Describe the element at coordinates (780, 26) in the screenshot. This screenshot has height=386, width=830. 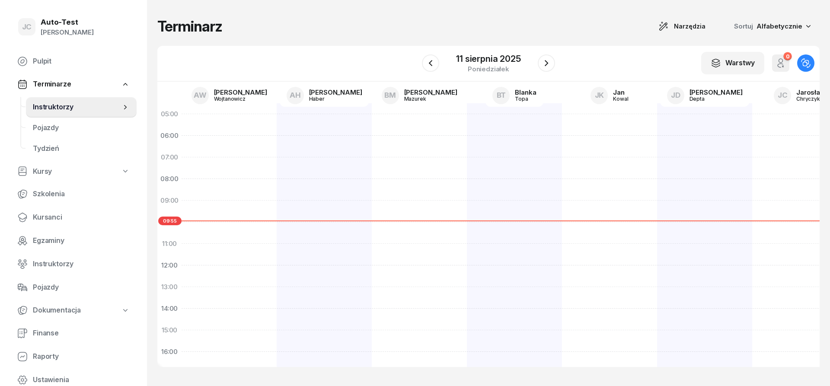
I see `span: Alfabetycznie` at that location.